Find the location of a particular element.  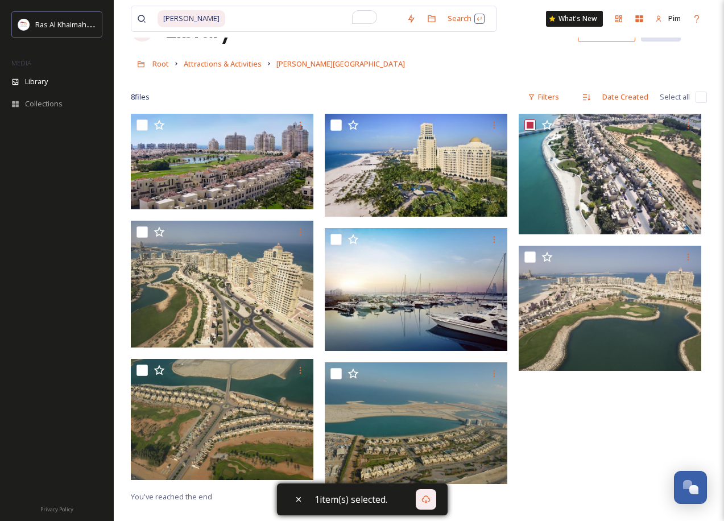

div: Date Created is located at coordinates (625, 97).